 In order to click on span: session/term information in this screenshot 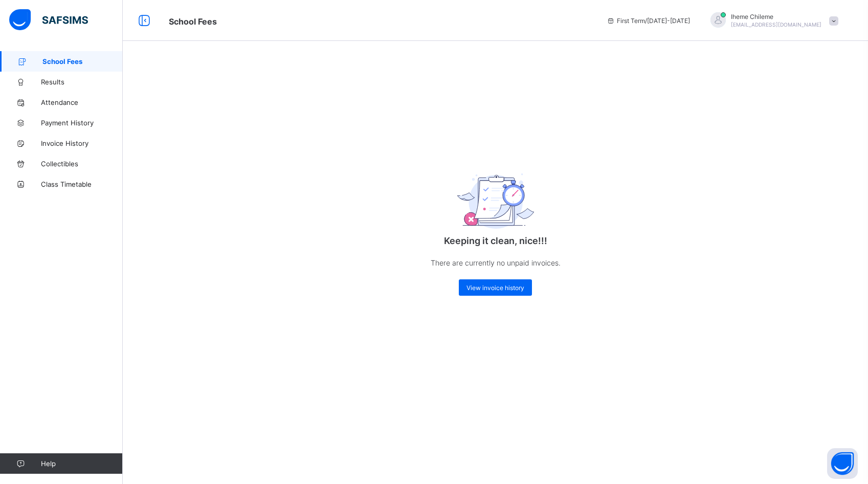, I will do `click(648, 20)`.